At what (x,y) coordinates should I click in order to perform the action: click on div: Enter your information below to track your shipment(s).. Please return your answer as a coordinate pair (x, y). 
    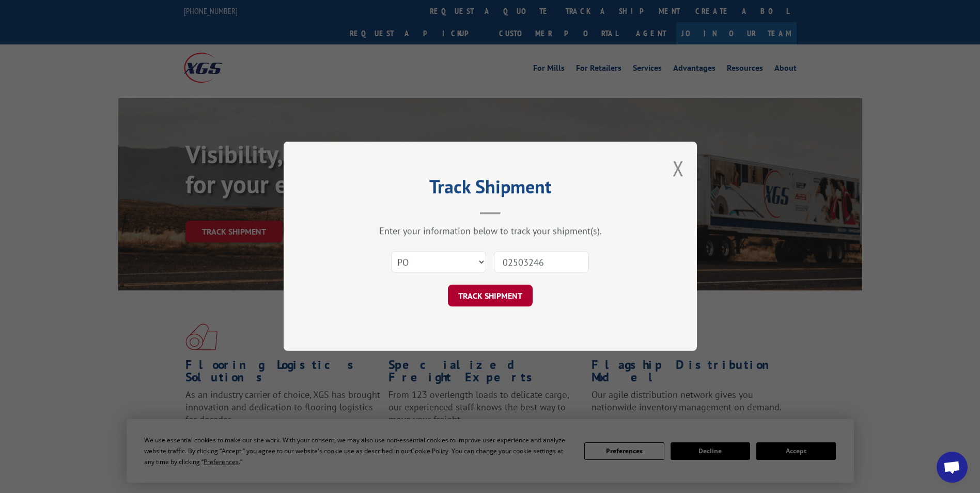
    Looking at the image, I should click on (490, 231).